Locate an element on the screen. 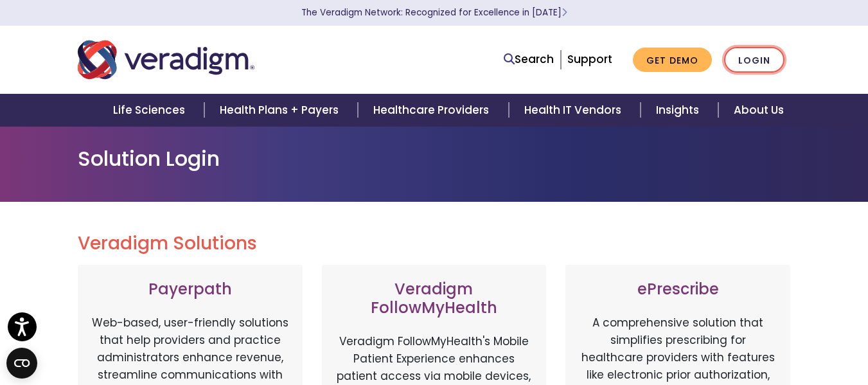  a: Insights is located at coordinates (678, 110).